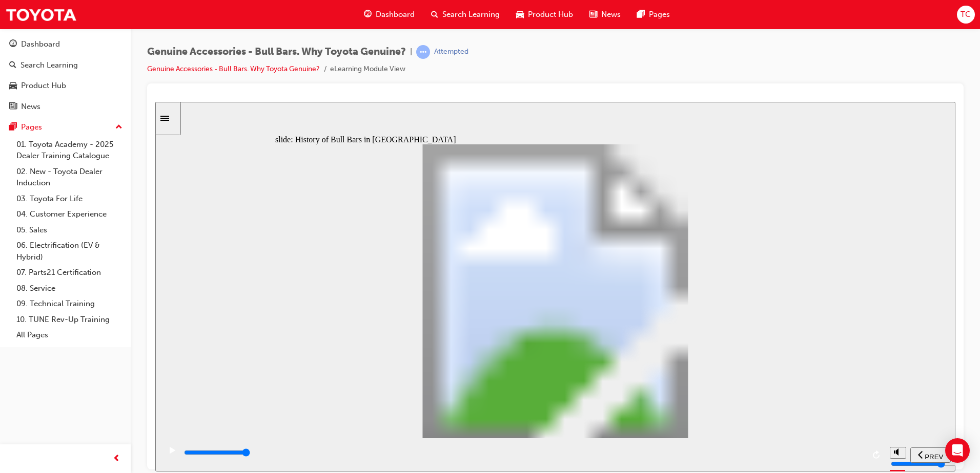 This screenshot has height=473, width=980. Describe the element at coordinates (119, 128) in the screenshot. I see `span: up-icon` at that location.